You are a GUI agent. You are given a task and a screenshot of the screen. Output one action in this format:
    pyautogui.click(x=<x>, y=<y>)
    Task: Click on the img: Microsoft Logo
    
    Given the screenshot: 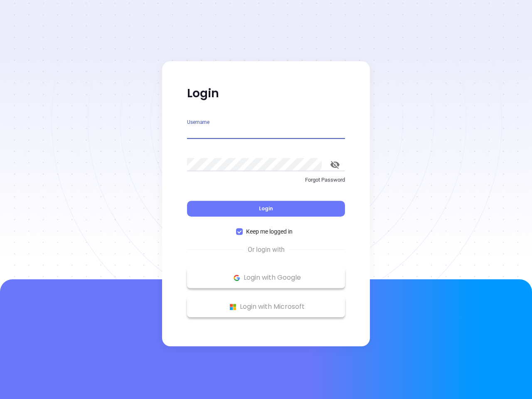 What is the action you would take?
    pyautogui.click(x=233, y=307)
    